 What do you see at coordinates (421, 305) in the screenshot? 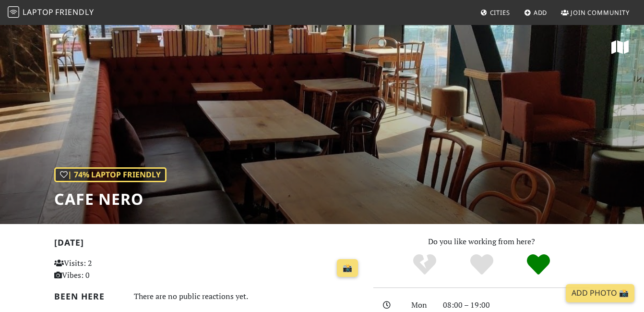
I see `div: Mon` at bounding box center [421, 305].